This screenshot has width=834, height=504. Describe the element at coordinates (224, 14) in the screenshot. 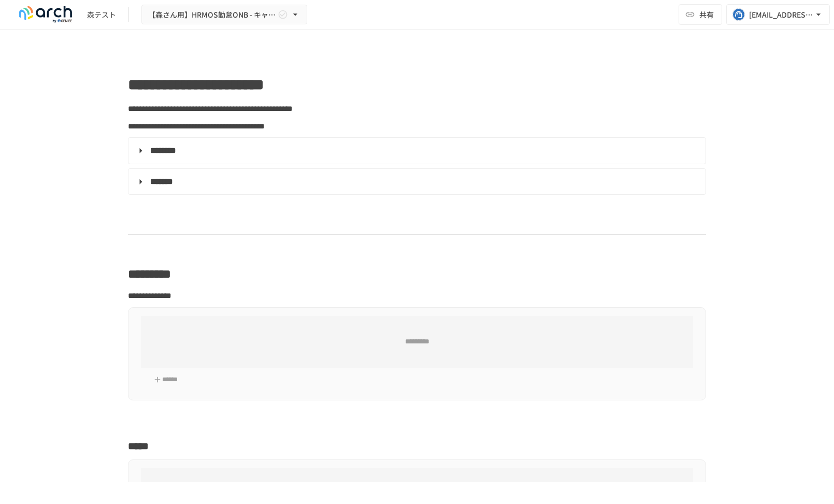

I see `button: 【森さん用】HRMOS勤怠ONB - キャッチアップ` at that location.